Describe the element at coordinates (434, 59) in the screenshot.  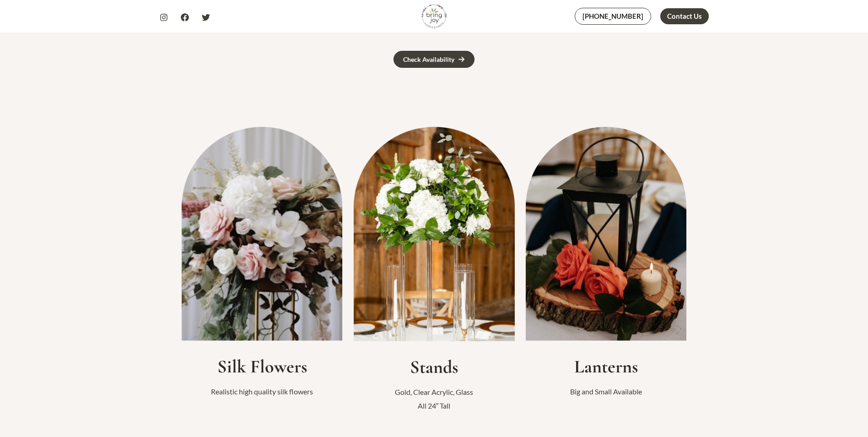
I see `a: Check Availability` at that location.